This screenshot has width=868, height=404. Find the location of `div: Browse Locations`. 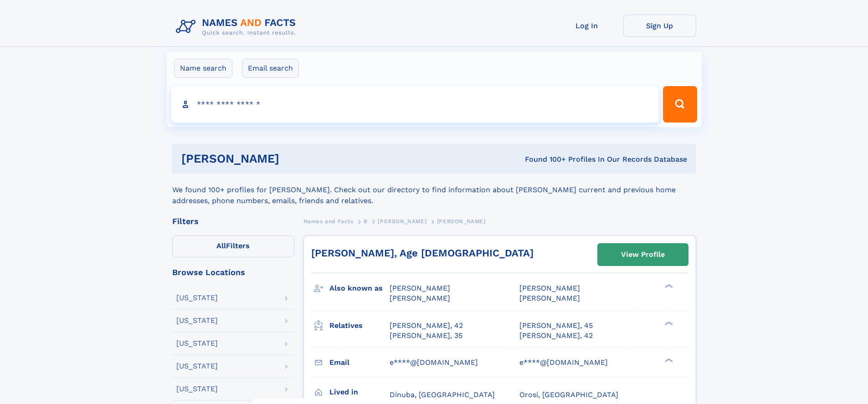

div: Browse Locations is located at coordinates (233, 272).